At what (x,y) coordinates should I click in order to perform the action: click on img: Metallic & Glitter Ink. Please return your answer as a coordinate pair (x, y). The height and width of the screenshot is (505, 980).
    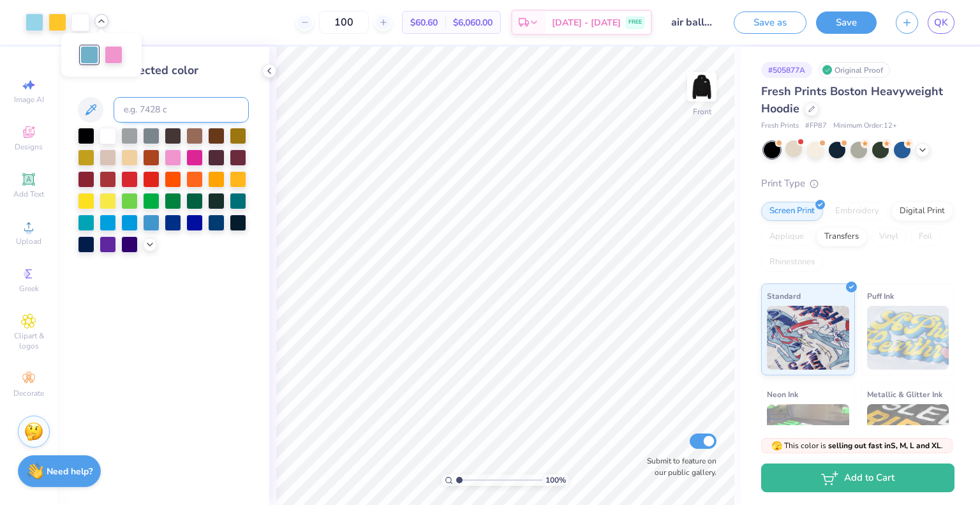
    Looking at the image, I should click on (908, 436).